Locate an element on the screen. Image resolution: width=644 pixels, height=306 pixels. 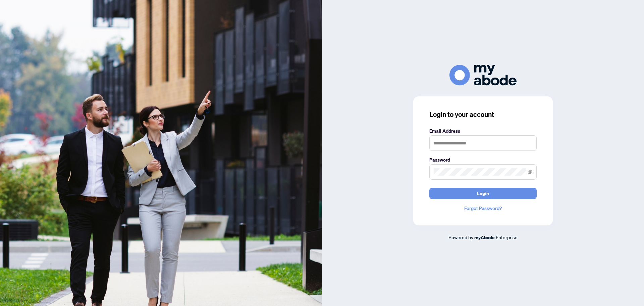
img: ma-logo is located at coordinates (483, 75).